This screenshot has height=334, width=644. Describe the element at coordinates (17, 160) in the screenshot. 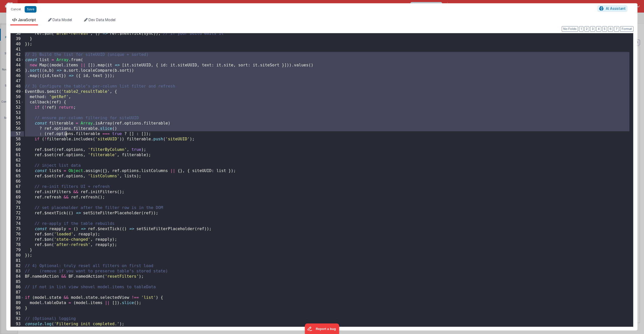

I see `div: 62` at that location.